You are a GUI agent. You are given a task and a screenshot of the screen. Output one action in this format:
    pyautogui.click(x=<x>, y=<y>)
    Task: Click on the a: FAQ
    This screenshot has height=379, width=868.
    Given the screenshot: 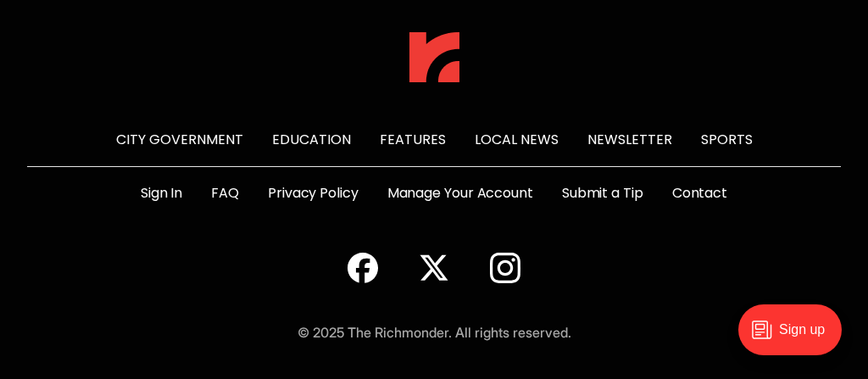 What is the action you would take?
    pyautogui.click(x=225, y=193)
    